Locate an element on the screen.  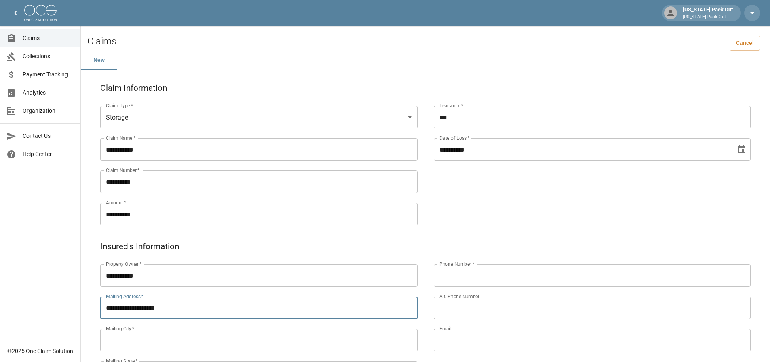
span: Contact Us is located at coordinates (48, 136).